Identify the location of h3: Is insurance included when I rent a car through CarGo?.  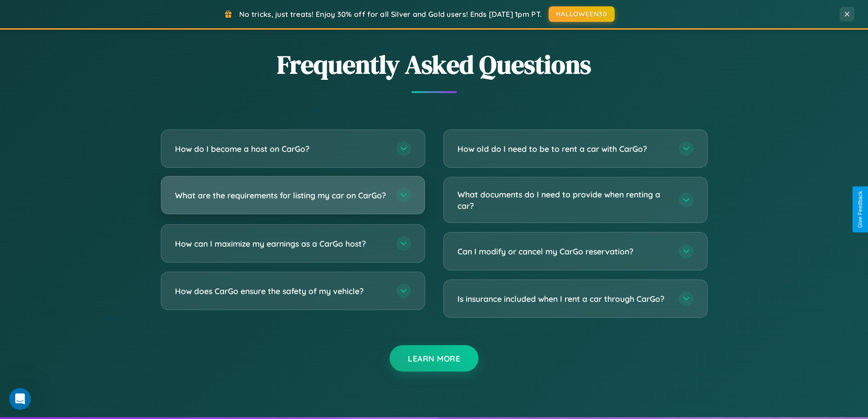
(564, 298).